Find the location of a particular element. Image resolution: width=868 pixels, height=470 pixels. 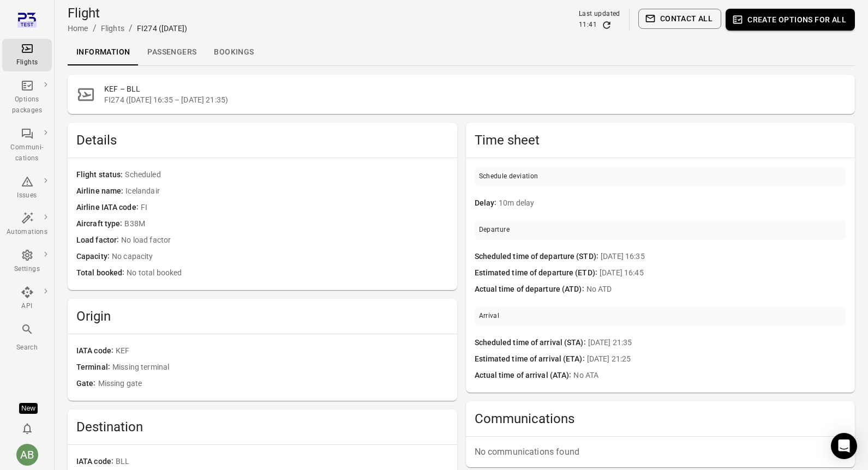

span: 10m delay is located at coordinates (672, 203).